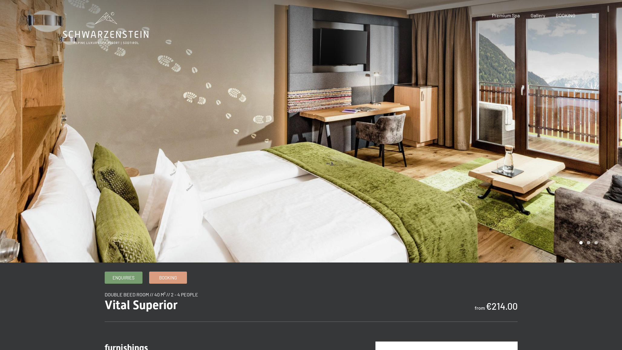  Describe the element at coordinates (151, 294) in the screenshot. I see `span: double beed room // 40 m² // 2 - 4 People` at that location.